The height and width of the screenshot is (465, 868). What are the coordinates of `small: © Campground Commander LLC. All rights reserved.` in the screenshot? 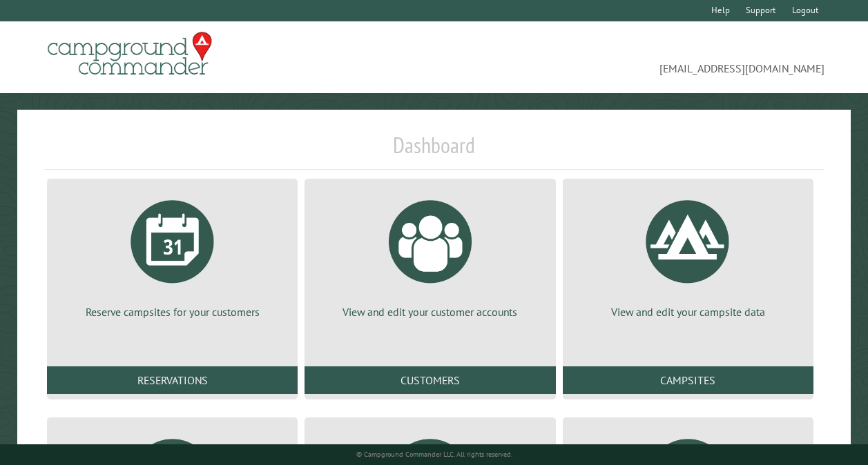 It's located at (434, 454).